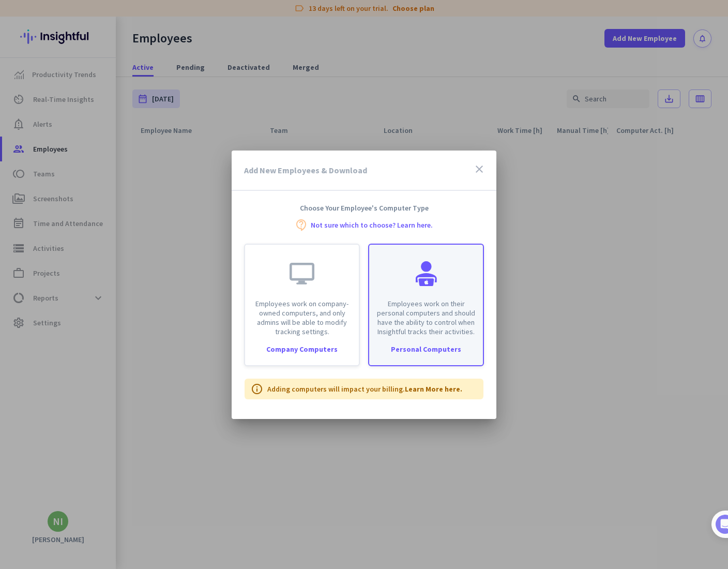  Describe the element at coordinates (433, 389) in the screenshot. I see `a: Learn More here.` at that location.